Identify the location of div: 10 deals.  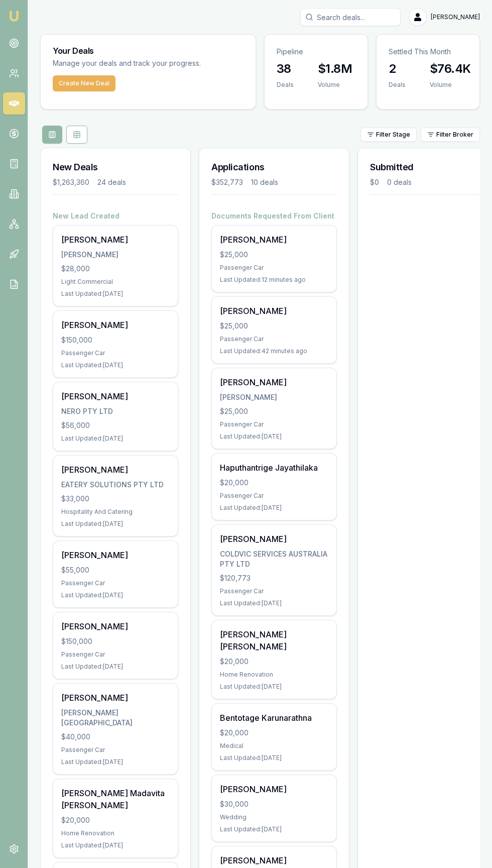
(265, 182).